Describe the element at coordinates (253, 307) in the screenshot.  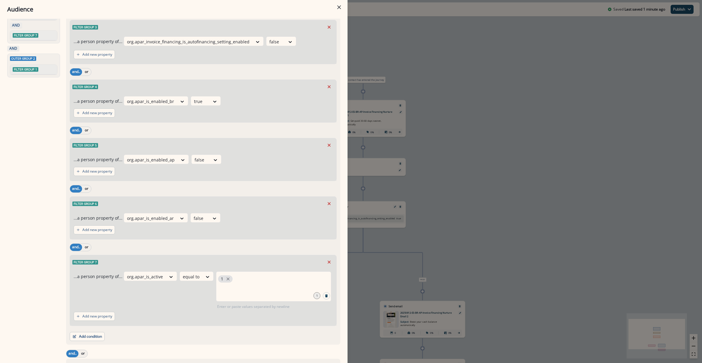
I see `p: Enter or paste values separated by newline` at that location.